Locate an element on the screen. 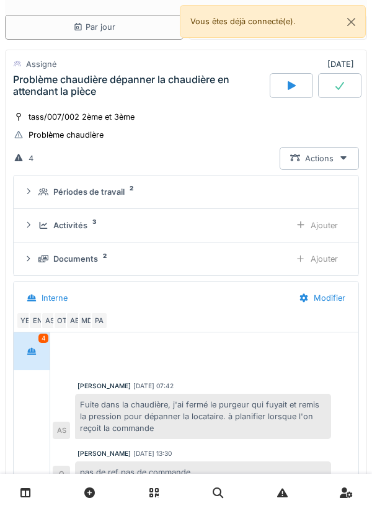 The height and width of the screenshot is (511, 372). summary: Activités3Ajouter is located at coordinates (186, 225).